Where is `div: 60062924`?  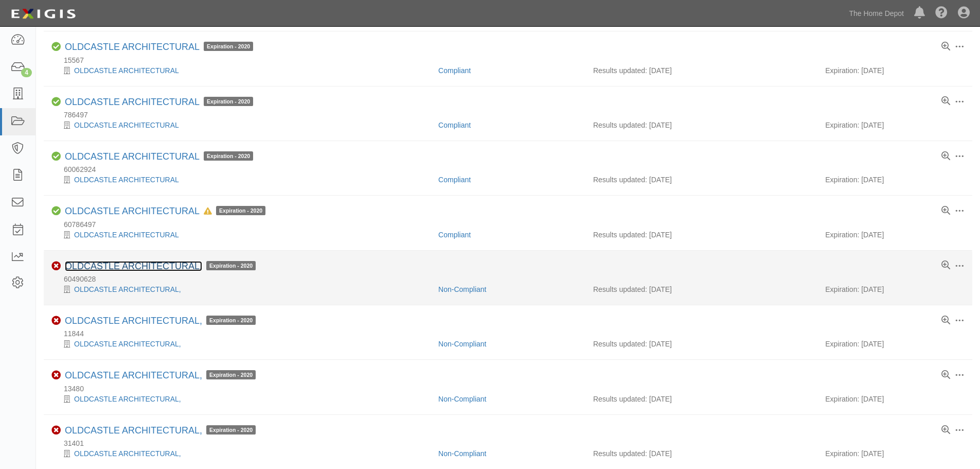
div: 60062924 is located at coordinates (512, 169).